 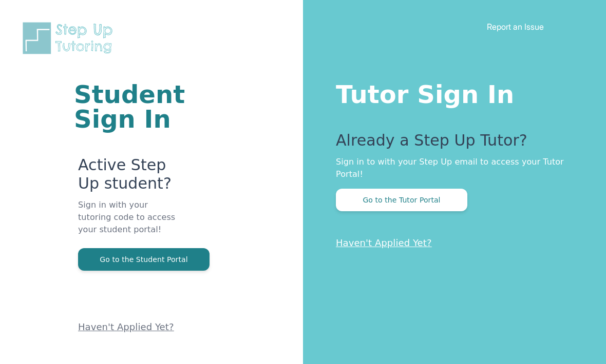 What do you see at coordinates (129, 178) in the screenshot?
I see `p: Active Step Up student?` at bounding box center [129, 178].